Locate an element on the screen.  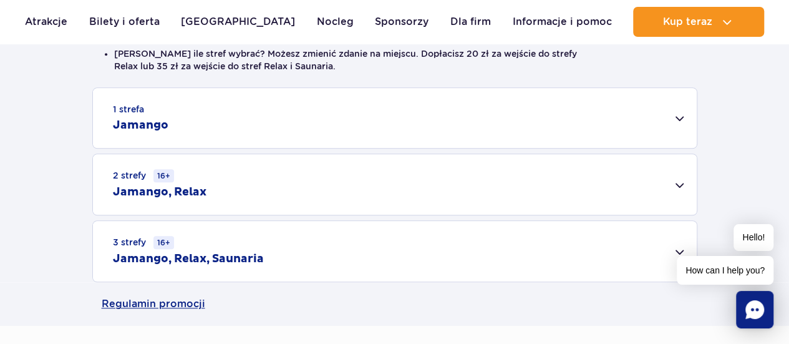
a: Dla firm is located at coordinates (471, 22).